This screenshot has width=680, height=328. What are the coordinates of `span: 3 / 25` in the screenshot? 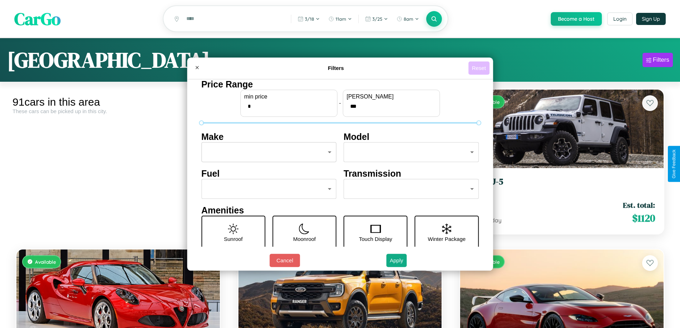 It's located at (377, 19).